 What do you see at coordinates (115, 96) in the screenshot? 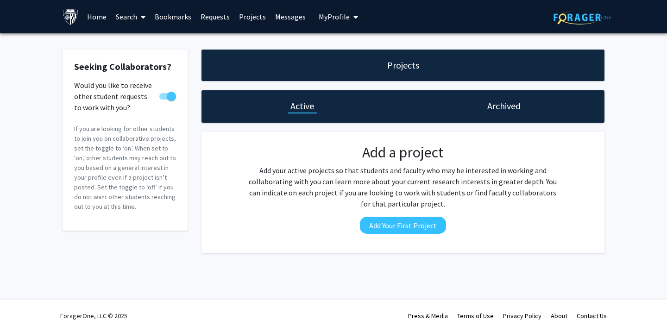
I see `span: Would you like to receive other student requests to work with you?` at bounding box center [115, 96].